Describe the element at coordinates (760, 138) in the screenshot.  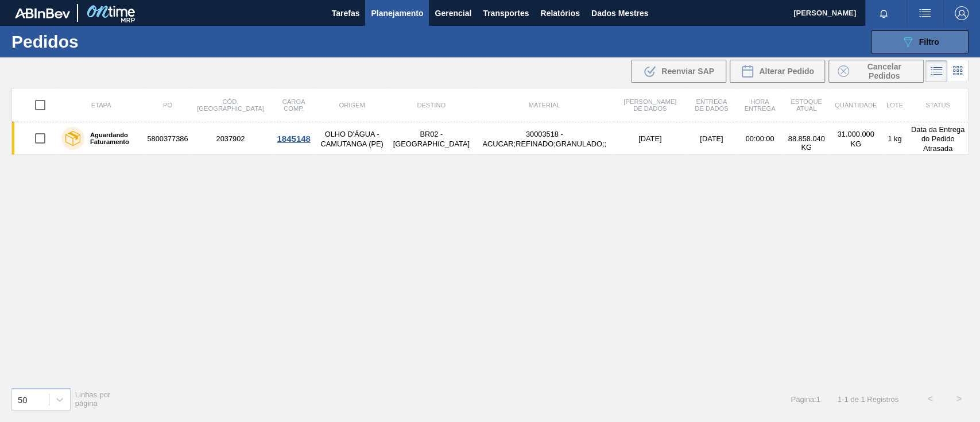
I see `font: 00:00:00` at that location.